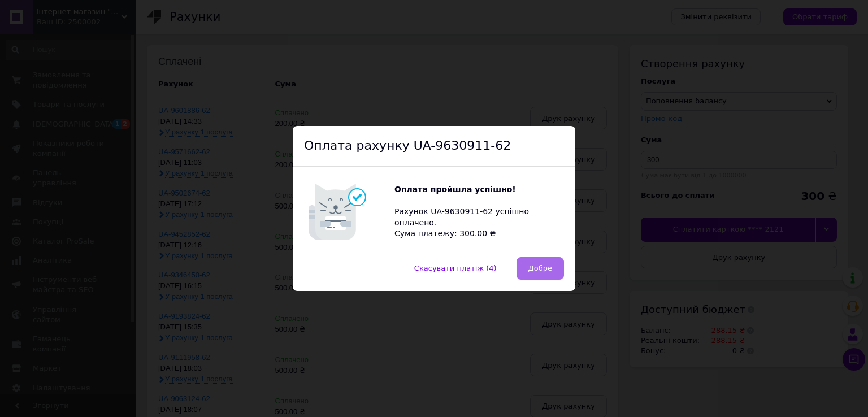  What do you see at coordinates (434, 146) in the screenshot?
I see `div: Оплата рахунку UA-9630911-62` at bounding box center [434, 146].